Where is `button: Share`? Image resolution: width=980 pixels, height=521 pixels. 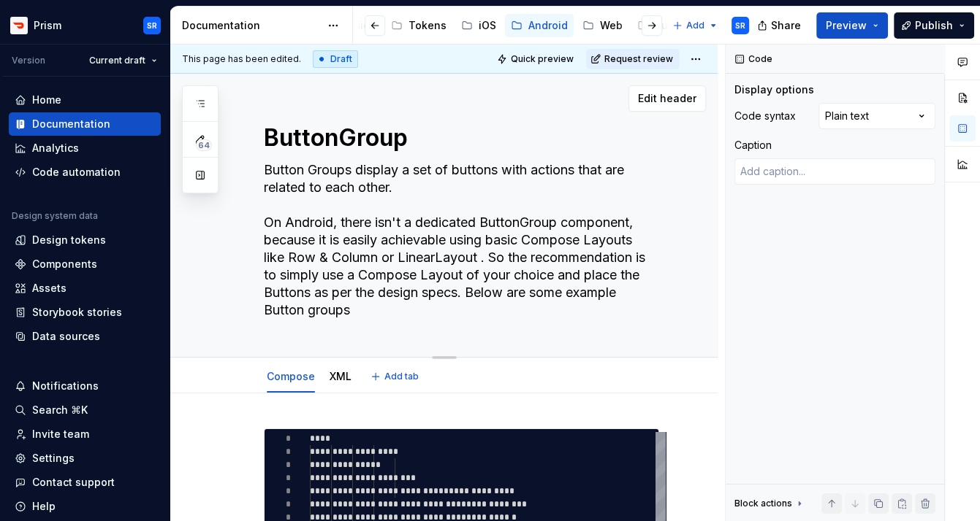 button: Share is located at coordinates (780, 25).